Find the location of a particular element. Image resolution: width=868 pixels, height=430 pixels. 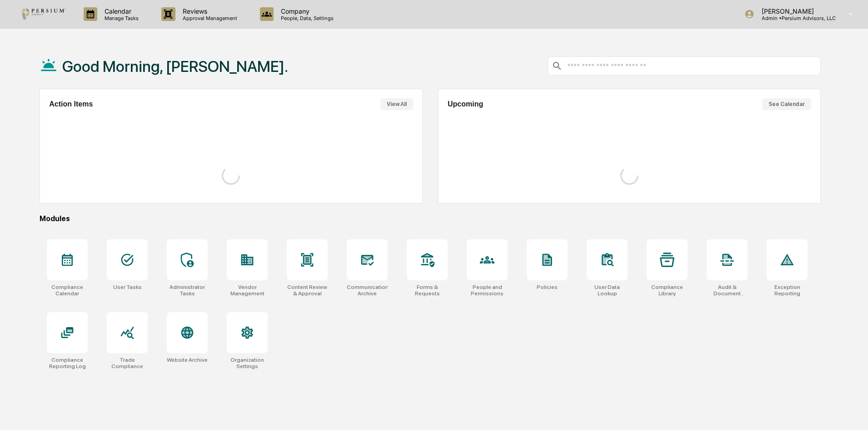

div: Administrator Tasks is located at coordinates (187, 290).